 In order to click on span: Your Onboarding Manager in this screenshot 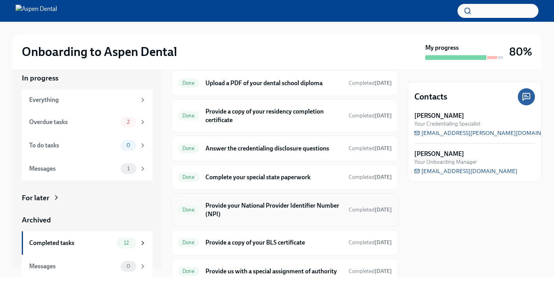, I will do `click(445, 162)`.